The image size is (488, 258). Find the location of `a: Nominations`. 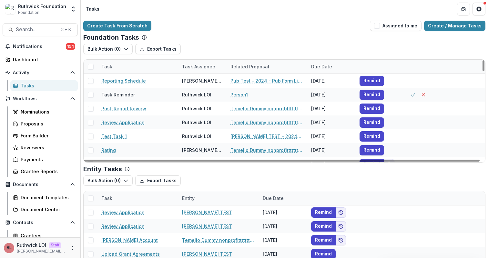

a: Nominations is located at coordinates (44, 112).